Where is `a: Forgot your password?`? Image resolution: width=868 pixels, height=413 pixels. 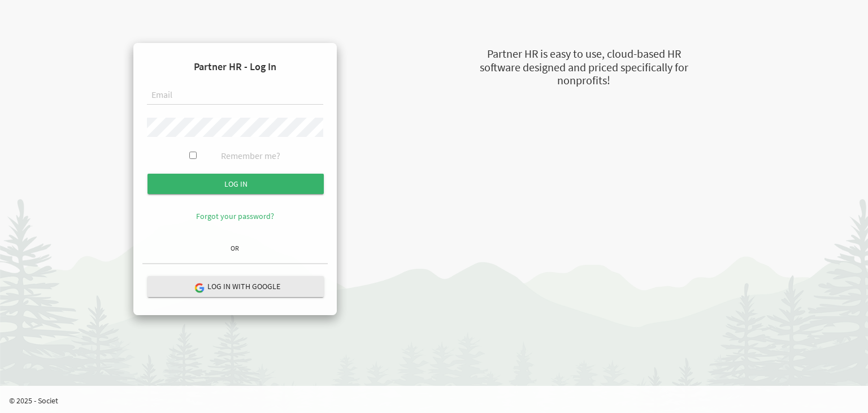 a: Forgot your password? is located at coordinates (235, 216).